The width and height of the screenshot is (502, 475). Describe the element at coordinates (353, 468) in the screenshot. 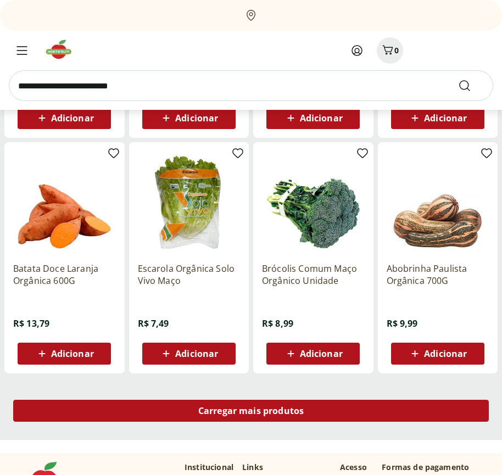

I see `p: Acesso` at that location.